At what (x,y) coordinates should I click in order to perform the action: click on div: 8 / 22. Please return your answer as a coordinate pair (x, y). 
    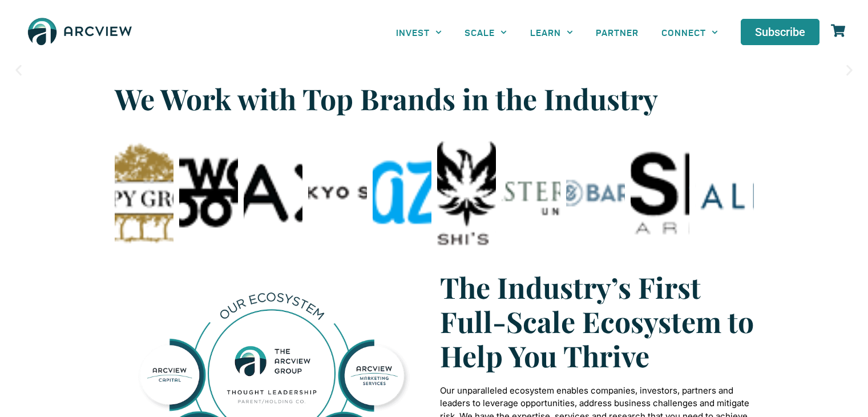
    Looking at the image, I should click on (595, 193).